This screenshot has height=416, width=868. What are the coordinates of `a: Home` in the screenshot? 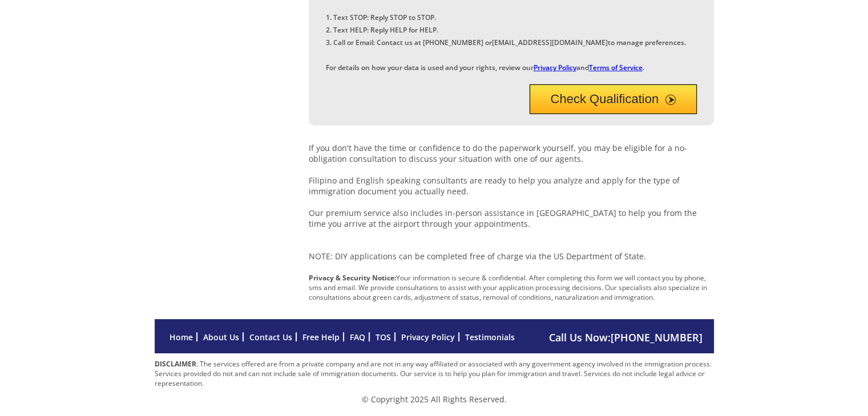 It's located at (181, 337).